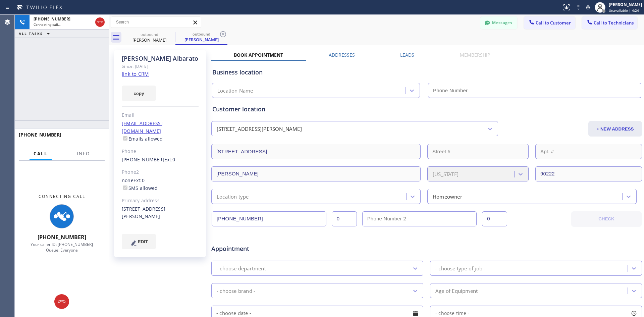 The image size is (644, 317). Describe the element at coordinates (452, 313) in the screenshot. I see `span: - choose time -` at that location.